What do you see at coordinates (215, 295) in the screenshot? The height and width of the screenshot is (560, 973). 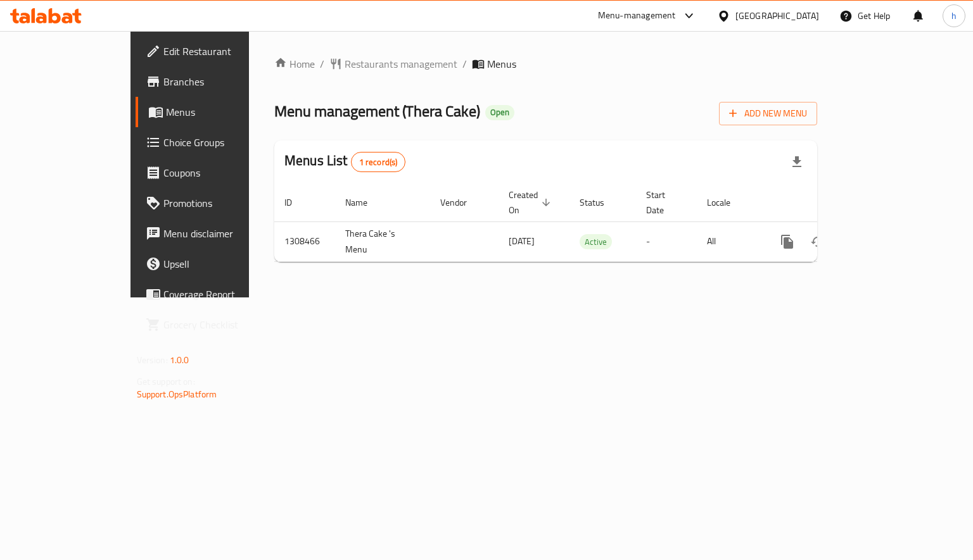 I see `a: Coverage Report` at bounding box center [215, 295].